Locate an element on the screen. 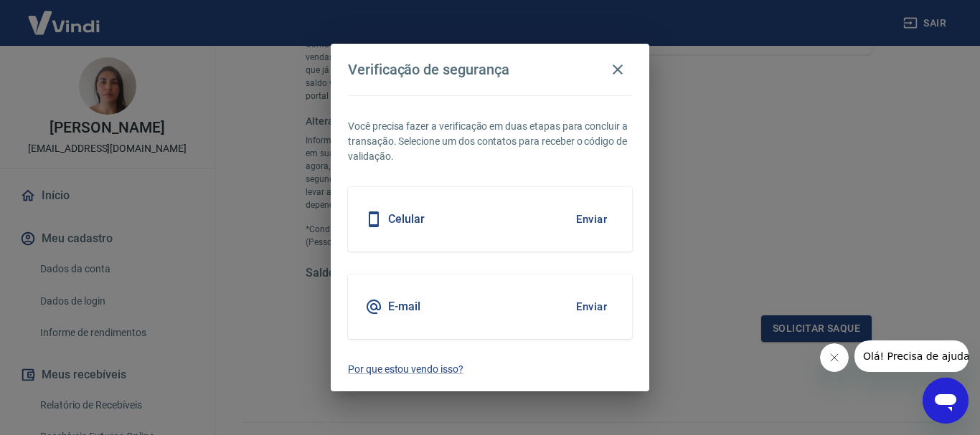 This screenshot has height=435, width=980. span: Olá! Precisa de ajuda? is located at coordinates (65, 16).